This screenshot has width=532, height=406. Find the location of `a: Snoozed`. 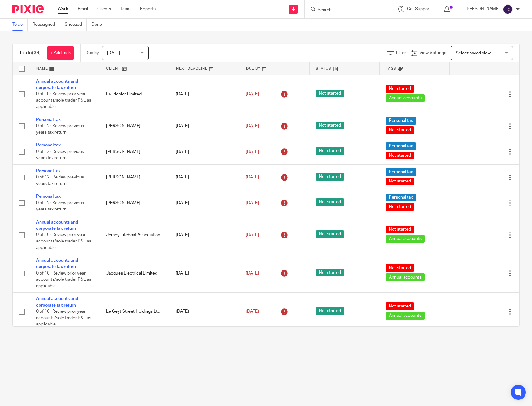

a: Snoozed is located at coordinates (75, 25).